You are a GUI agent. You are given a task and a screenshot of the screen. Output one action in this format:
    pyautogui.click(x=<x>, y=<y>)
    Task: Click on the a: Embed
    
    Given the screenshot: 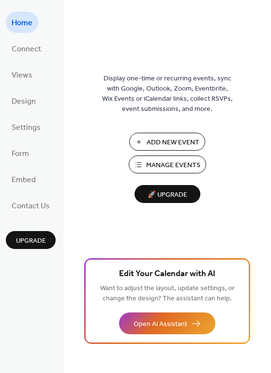 What is the action you would take?
    pyautogui.click(x=24, y=179)
    